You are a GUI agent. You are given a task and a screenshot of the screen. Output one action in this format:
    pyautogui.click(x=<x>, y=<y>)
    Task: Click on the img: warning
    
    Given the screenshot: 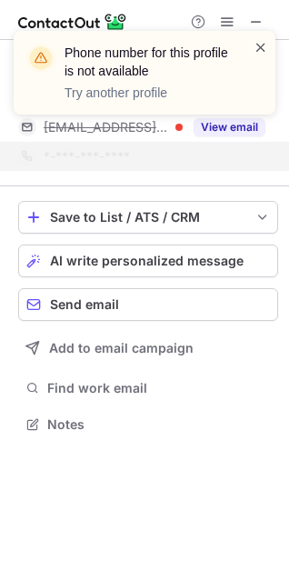 What is the action you would take?
    pyautogui.click(x=41, y=58)
    